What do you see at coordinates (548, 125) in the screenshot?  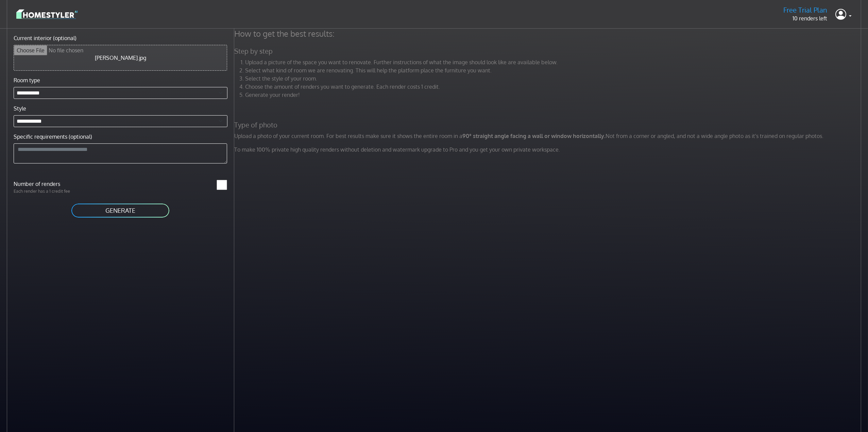 I see `h5: Type of photo` at bounding box center [548, 125].